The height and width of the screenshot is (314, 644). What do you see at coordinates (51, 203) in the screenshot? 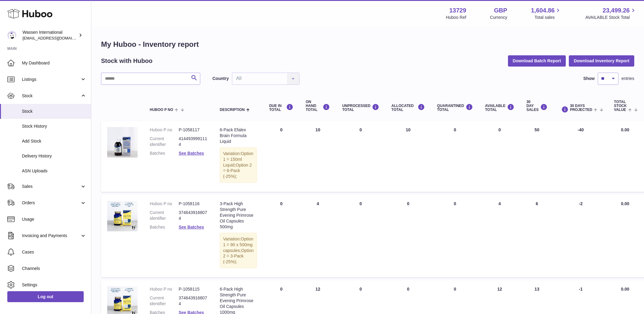
I see `span: Orders` at bounding box center [51, 203].